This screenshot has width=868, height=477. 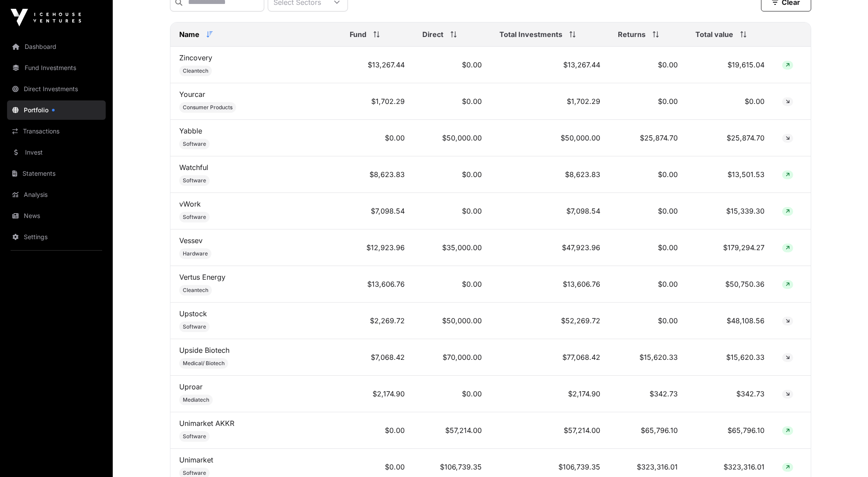 What do you see at coordinates (189, 34) in the screenshot?
I see `span: Name` at bounding box center [189, 34].